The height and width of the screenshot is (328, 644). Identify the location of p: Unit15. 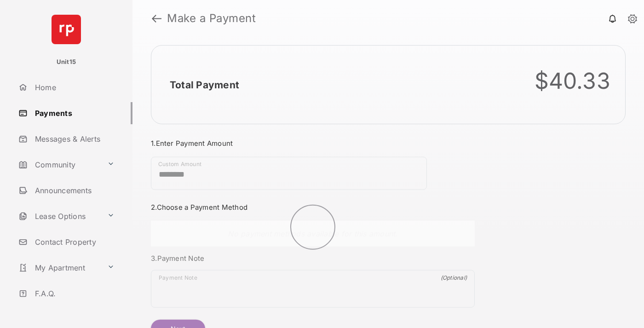
(66, 62).